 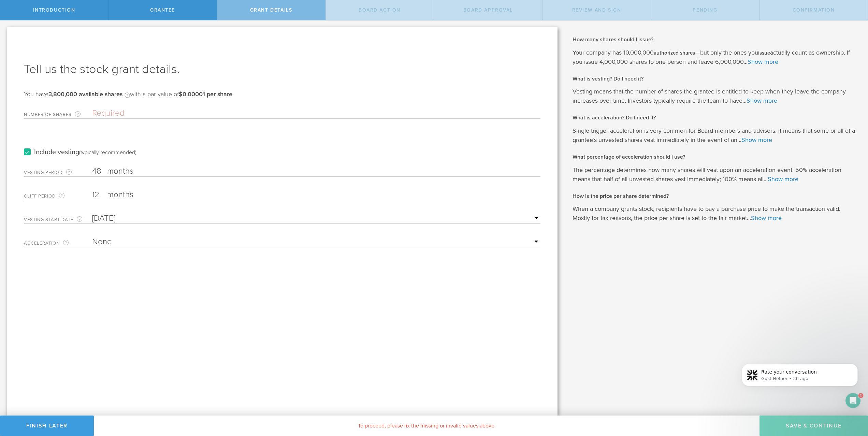 I want to click on p: Vesting means that the number of shares the grantee is entitled to keep when they leave the compa..., so click(x=715, y=96).